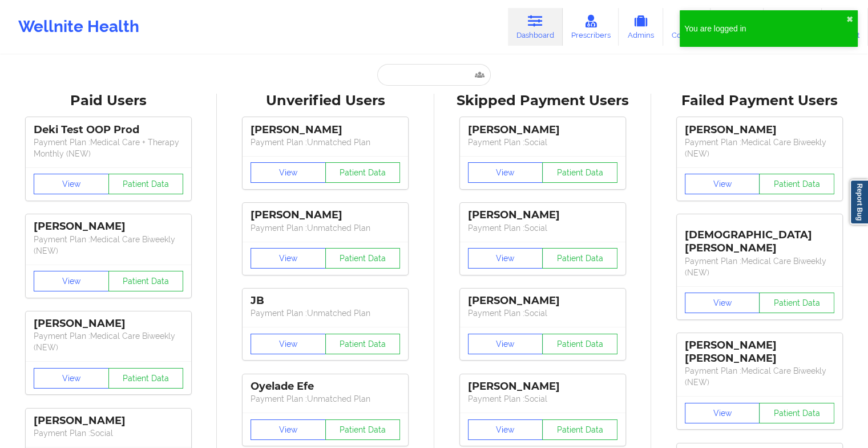 This screenshot has width=868, height=448. Describe the element at coordinates (765, 28) in the screenshot. I see `div: You are logged in` at that location.